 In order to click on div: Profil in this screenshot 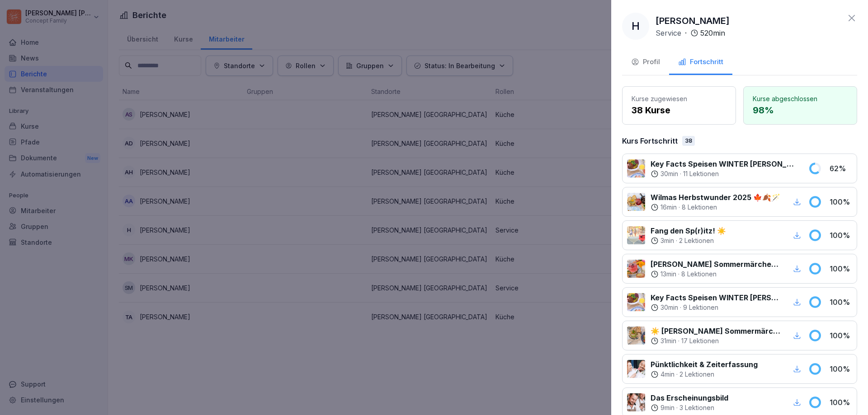, I will do `click(645, 62)`.